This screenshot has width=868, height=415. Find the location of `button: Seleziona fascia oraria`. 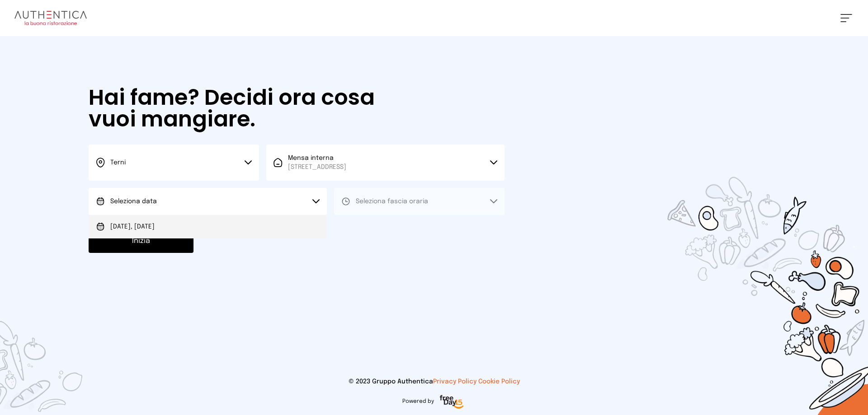

button: Seleziona fascia oraria is located at coordinates (419, 202).